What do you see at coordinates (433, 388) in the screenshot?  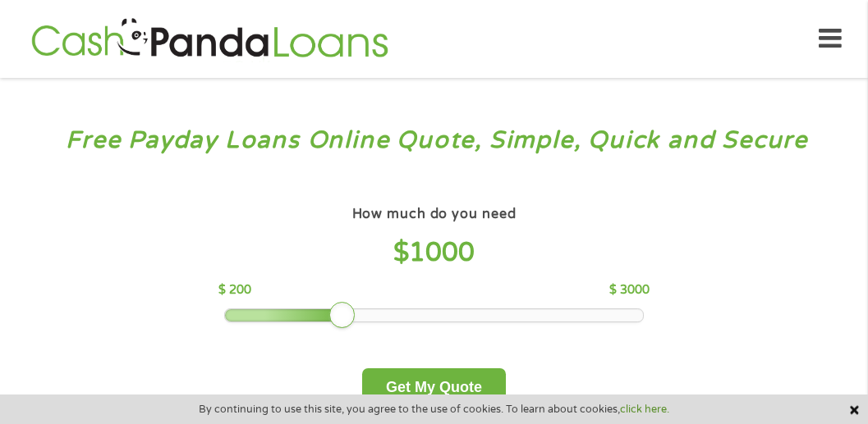 I see `button: Get My Quote` at bounding box center [433, 388].